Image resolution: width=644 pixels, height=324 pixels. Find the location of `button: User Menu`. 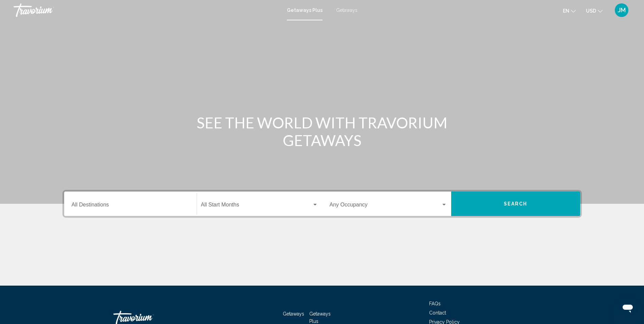

button: User Menu is located at coordinates (621, 10).